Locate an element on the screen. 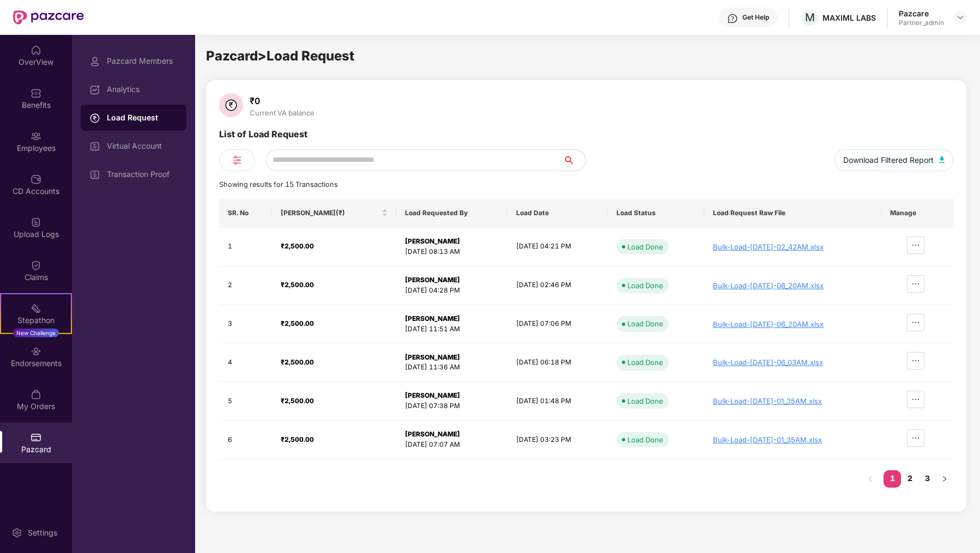  button: left is located at coordinates (871, 479).